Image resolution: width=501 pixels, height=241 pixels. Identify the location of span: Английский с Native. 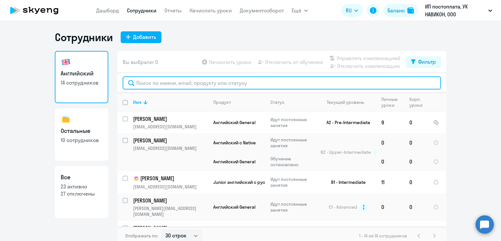
(234, 142).